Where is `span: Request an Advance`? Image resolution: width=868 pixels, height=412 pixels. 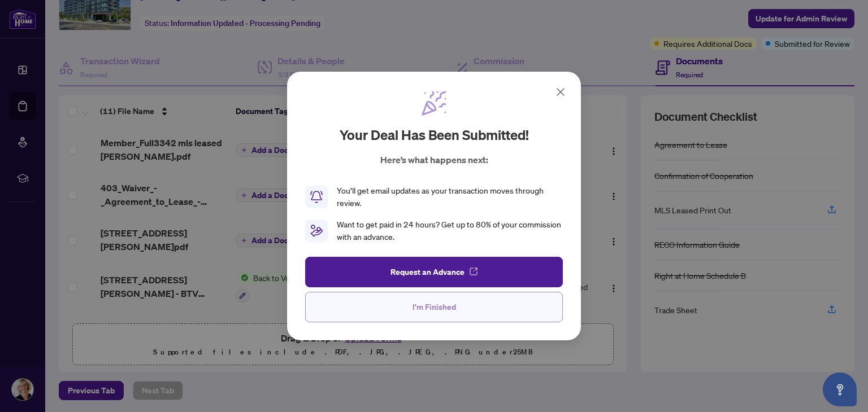 span: Request an Advance is located at coordinates (427, 272).